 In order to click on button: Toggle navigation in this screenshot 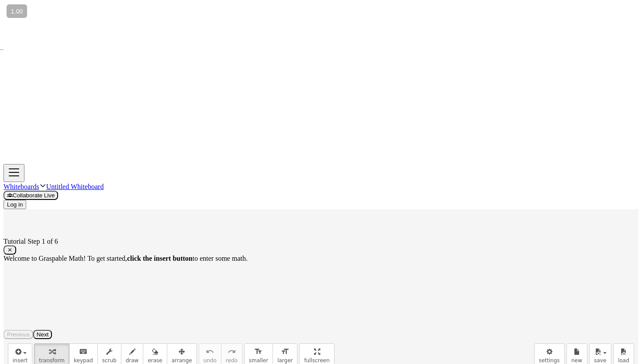, I will do `click(14, 173)`.